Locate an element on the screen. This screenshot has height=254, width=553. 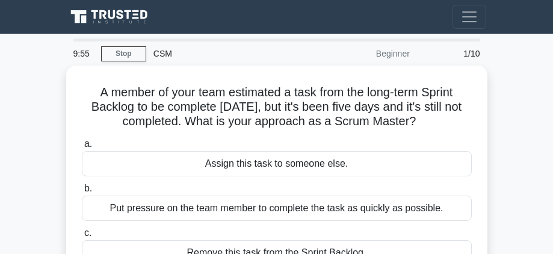
div: Beginner is located at coordinates (364, 54).